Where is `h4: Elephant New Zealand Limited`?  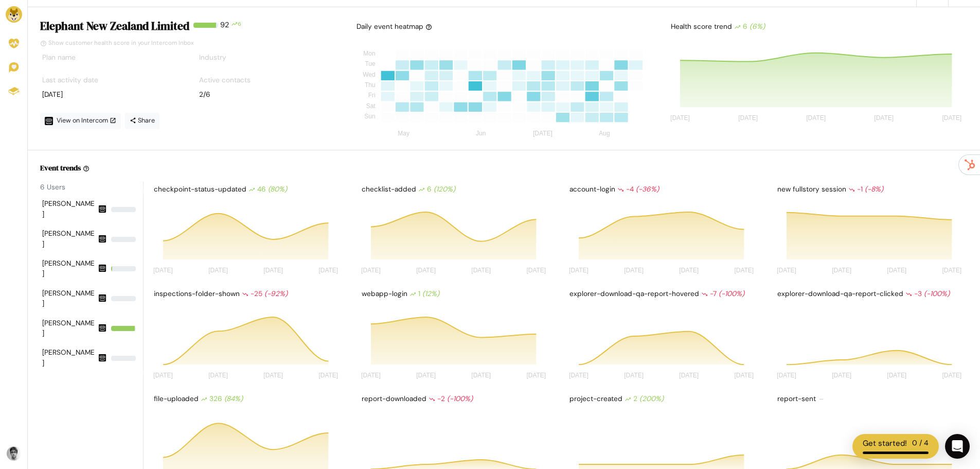
h4: Elephant New Zealand Limited is located at coordinates (115, 26).